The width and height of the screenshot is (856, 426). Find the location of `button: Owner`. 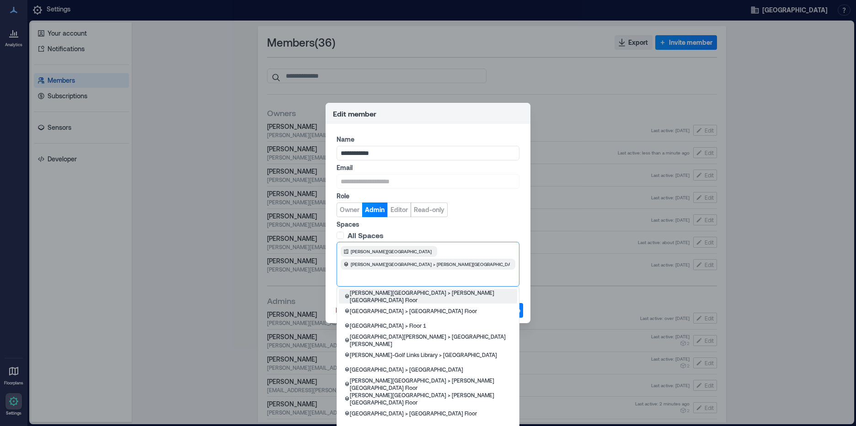

button: Owner is located at coordinates (349, 210).